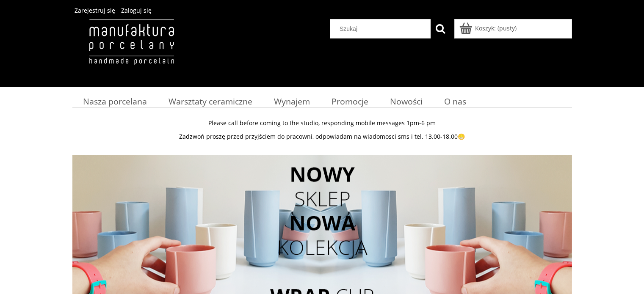 This screenshot has height=294, width=644. I want to click on span: Promocje, so click(350, 101).